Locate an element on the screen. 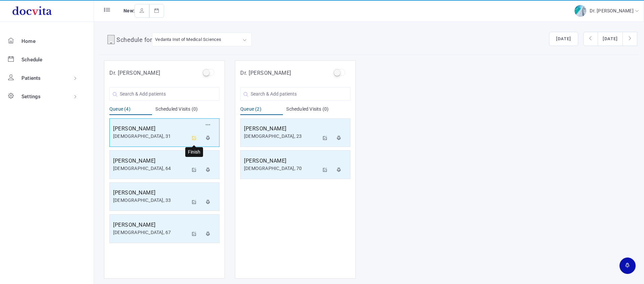 The height and width of the screenshot is (284, 644). span: Home is located at coordinates (28, 41).